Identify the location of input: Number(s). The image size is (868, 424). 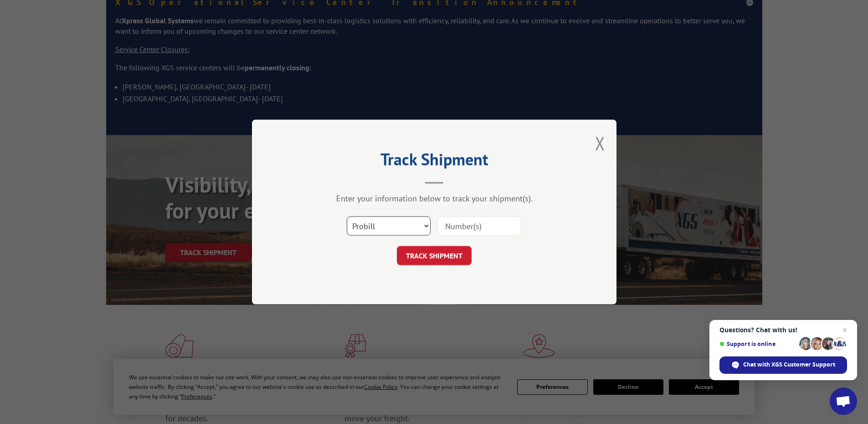
(479, 226).